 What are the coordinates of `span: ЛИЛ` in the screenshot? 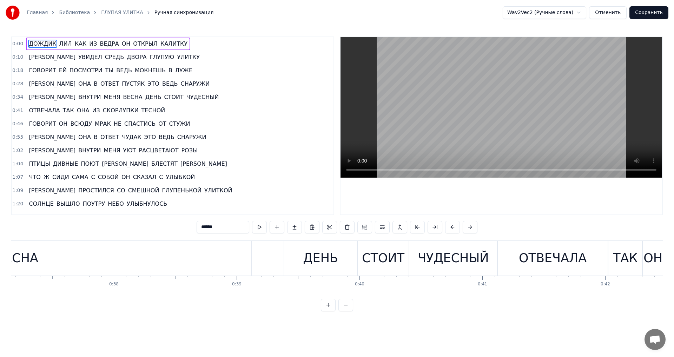 It's located at (66, 44).